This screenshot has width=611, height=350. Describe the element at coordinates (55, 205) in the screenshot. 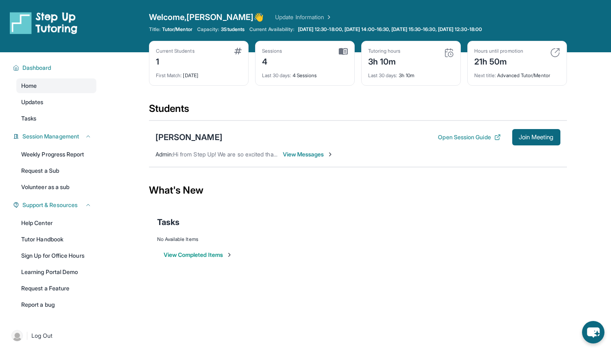

I see `button: Support & Resources` at that location.